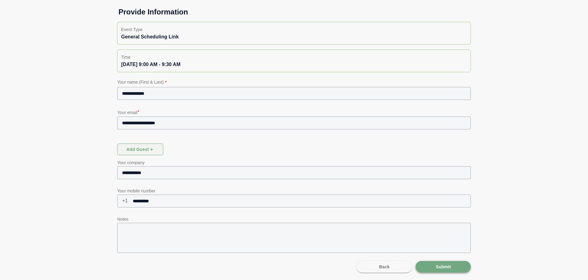 This screenshot has width=588, height=280. I want to click on div: General Scheduling Link, so click(294, 37).